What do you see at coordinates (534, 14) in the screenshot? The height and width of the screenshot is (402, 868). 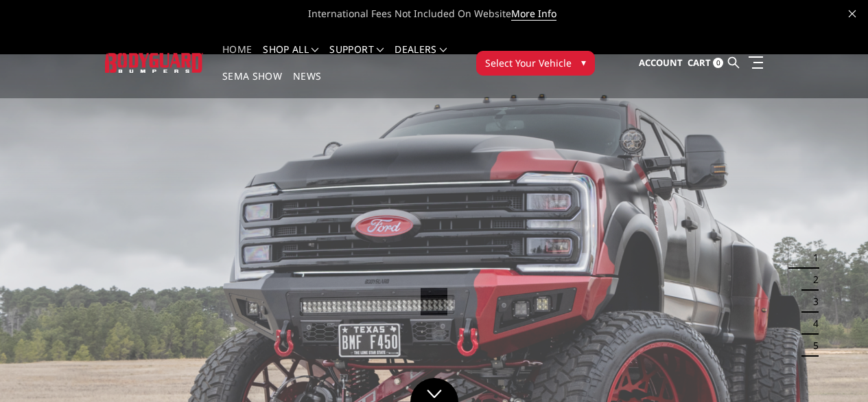 I see `a: More Info` at bounding box center [534, 14].